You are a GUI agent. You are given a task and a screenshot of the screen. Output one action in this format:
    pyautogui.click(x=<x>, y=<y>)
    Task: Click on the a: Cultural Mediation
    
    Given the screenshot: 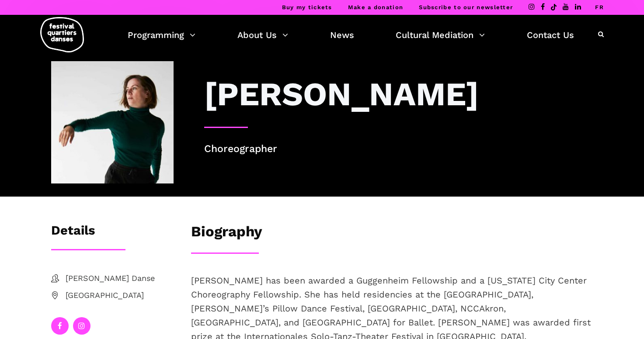 What is the action you would take?
    pyautogui.click(x=441, y=35)
    